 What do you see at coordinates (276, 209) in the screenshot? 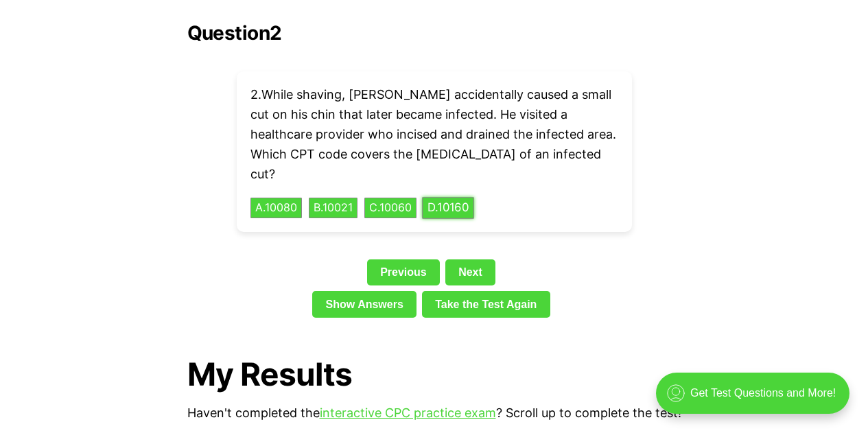
I see `button: A.10080` at bounding box center [276, 209].